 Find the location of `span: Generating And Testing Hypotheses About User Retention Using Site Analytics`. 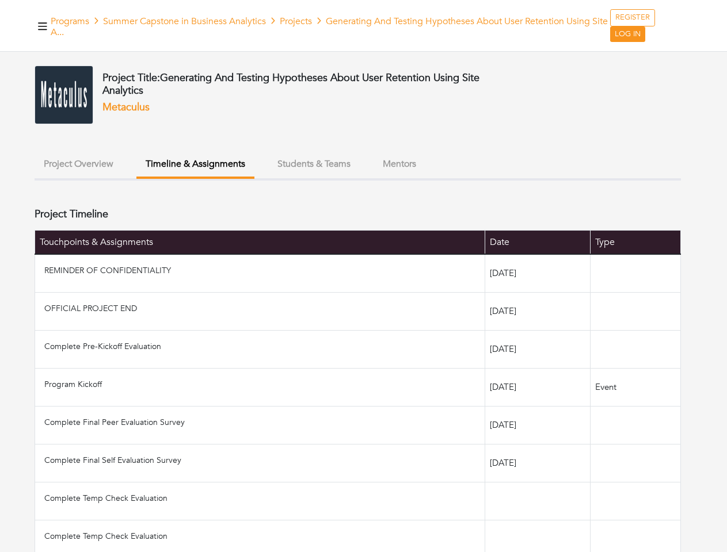

span: Generating And Testing Hypotheses About User Retention Using Site Analytics is located at coordinates (291, 84).